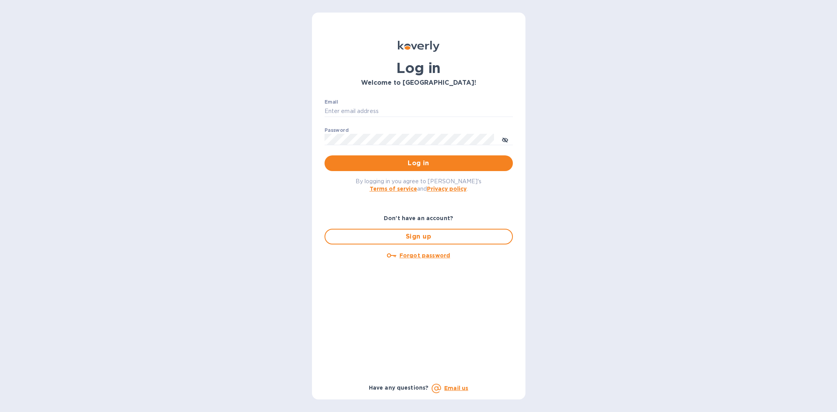 The height and width of the screenshot is (412, 837). Describe the element at coordinates (447, 189) in the screenshot. I see `a: Privacy policy` at that location.